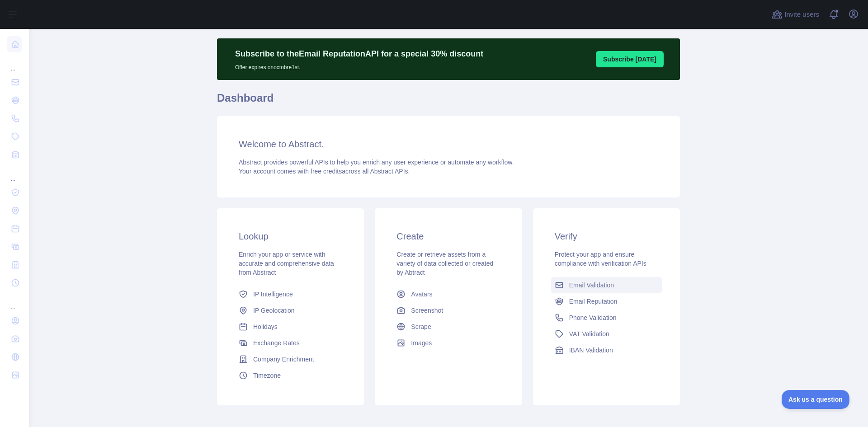 The height and width of the screenshot is (427, 868). What do you see at coordinates (606, 301) in the screenshot?
I see `a: Email Reputation` at bounding box center [606, 301].